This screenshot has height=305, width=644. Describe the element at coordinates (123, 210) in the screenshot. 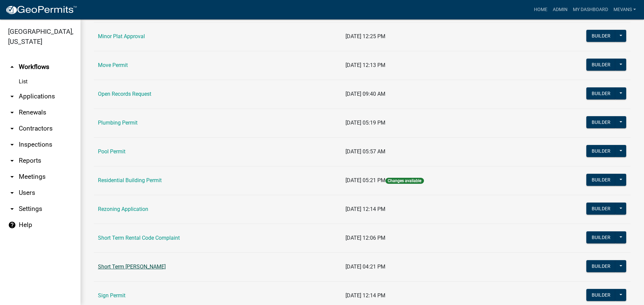

I see `a: Rezoning Application` at that location.